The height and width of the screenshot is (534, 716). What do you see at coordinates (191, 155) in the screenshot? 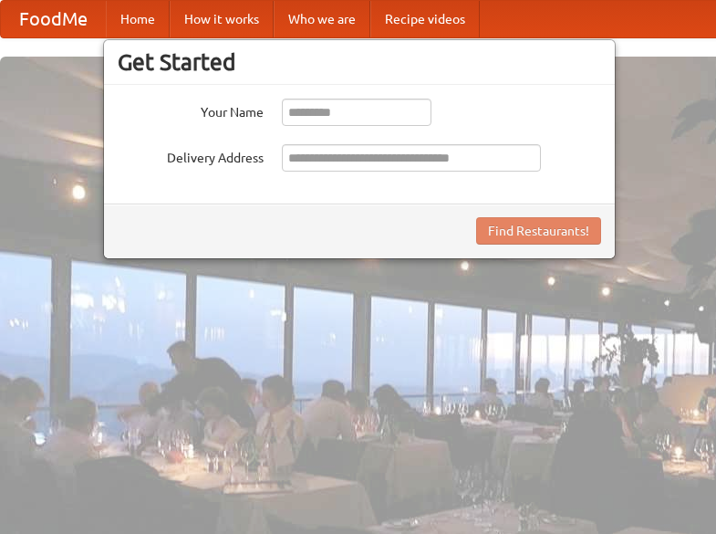
I see `label: Delivery Address` at bounding box center [191, 155].